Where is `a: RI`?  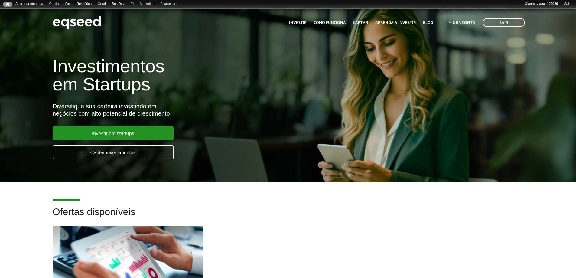 a: RI is located at coordinates (132, 4).